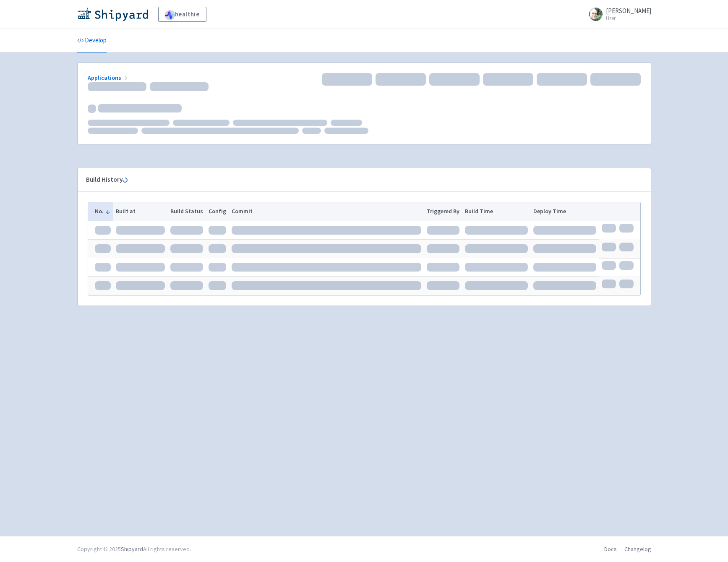  What do you see at coordinates (564, 211) in the screenshot?
I see `th: Deploy Time` at bounding box center [564, 211].